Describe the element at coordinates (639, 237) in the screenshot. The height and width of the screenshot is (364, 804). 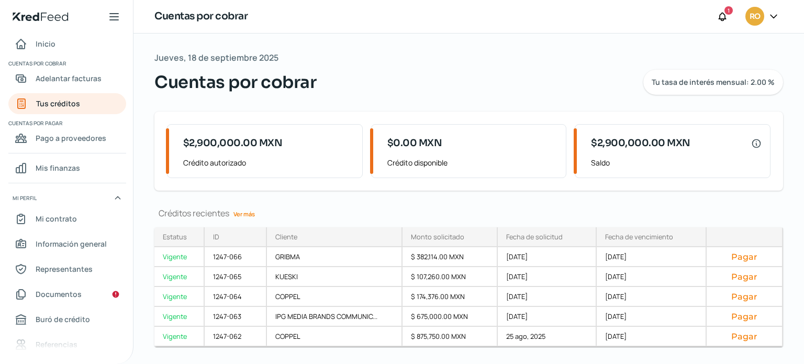
I see `div: Fecha de vencimiento` at that location.